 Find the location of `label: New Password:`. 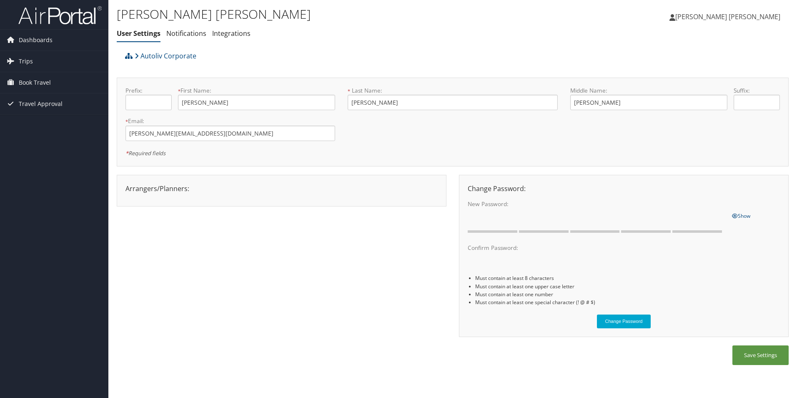

label: New Password: is located at coordinates (597, 204).